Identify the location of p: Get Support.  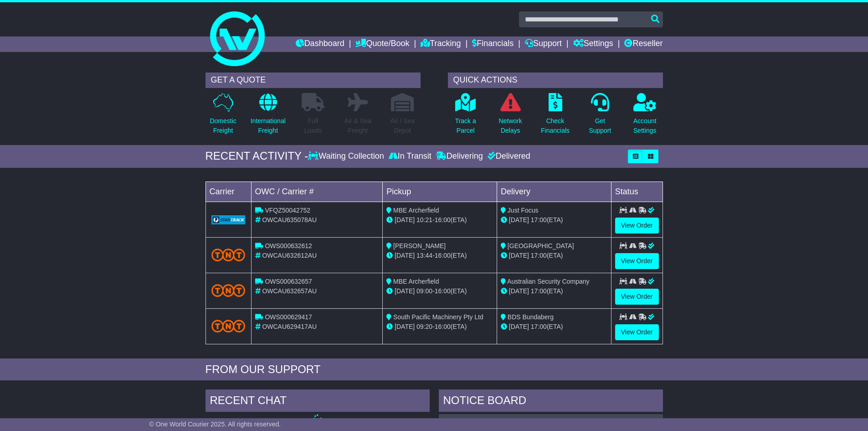
(600, 126).